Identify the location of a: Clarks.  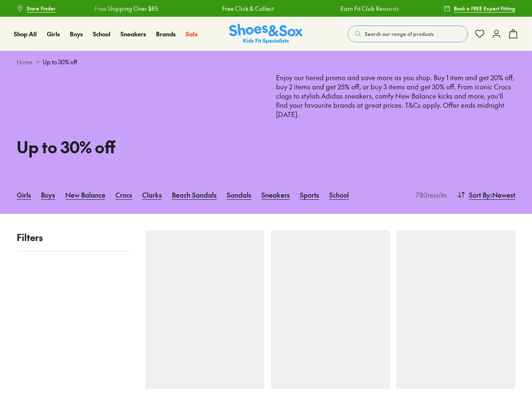
(151, 194).